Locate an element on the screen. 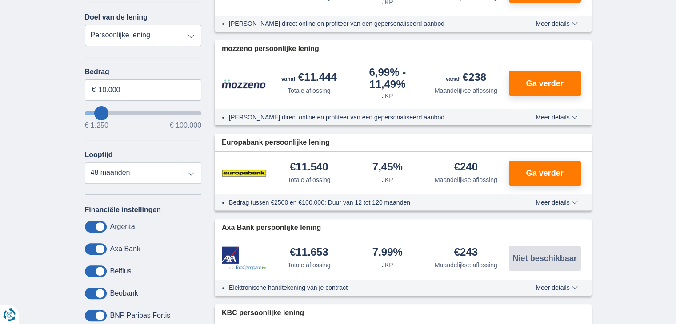 Image resolution: width=676 pixels, height=324 pixels. div: 7,99% is located at coordinates (387, 253).